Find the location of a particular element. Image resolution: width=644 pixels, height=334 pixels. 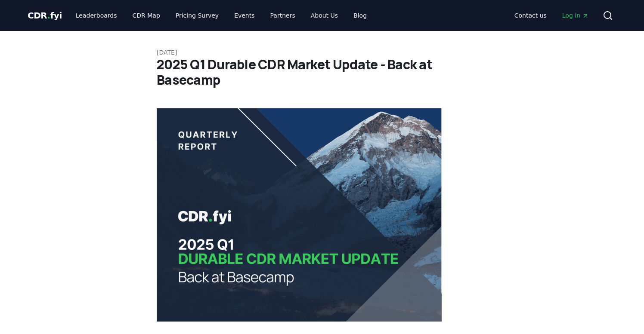

span: CDR fyi is located at coordinates (45, 16).